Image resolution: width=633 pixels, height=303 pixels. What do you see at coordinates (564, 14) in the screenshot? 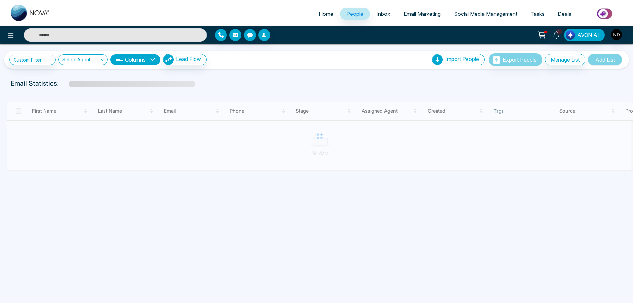
I see `span: Deals` at bounding box center [564, 14].